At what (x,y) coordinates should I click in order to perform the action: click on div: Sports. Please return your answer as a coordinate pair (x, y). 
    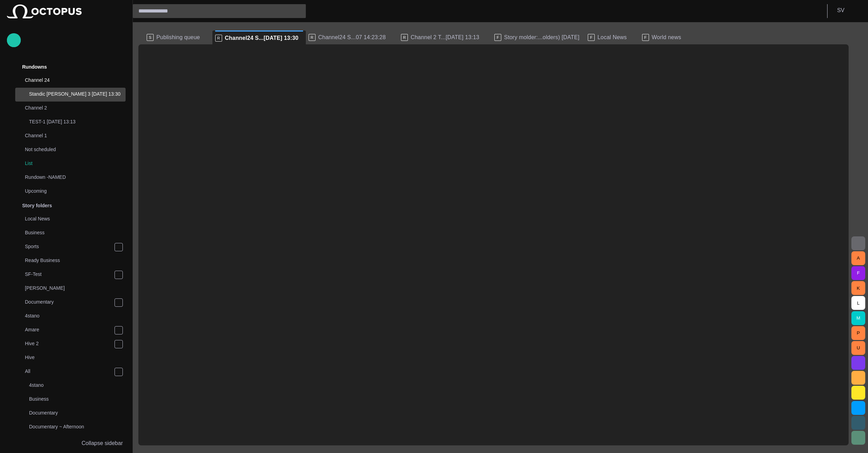
    Looking at the image, I should click on (68, 247).